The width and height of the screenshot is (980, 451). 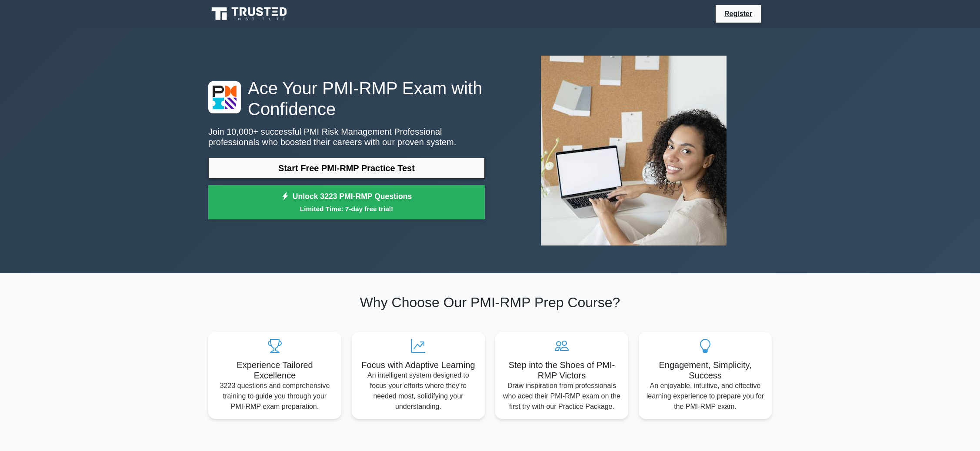 What do you see at coordinates (275, 370) in the screenshot?
I see `h5: Experience Tailored Excellence` at bounding box center [275, 370].